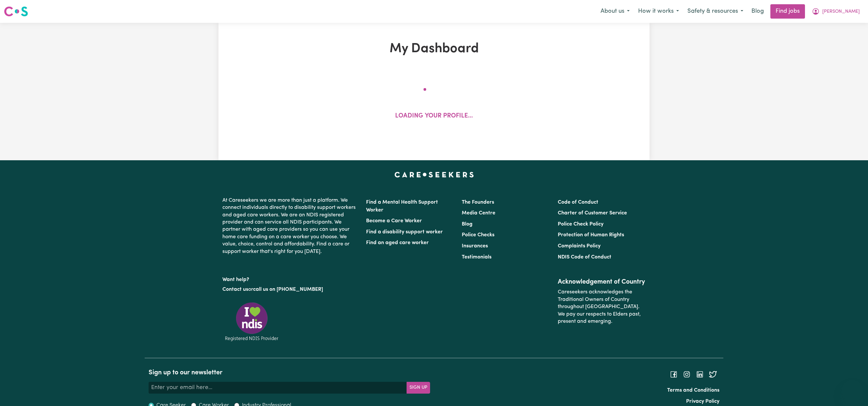 This screenshot has width=868, height=406. Describe the element at coordinates (592, 213) in the screenshot. I see `a: Charter of Customer Service` at that location.